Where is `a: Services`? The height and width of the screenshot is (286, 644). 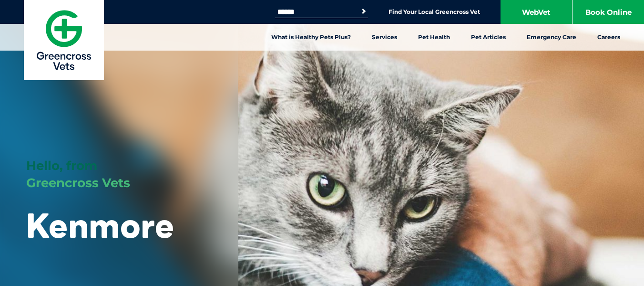 a: Services is located at coordinates (384, 37).